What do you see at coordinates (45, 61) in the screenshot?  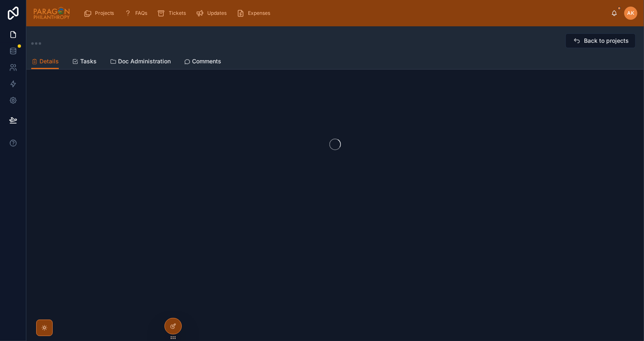 I see `a: Details` at bounding box center [45, 61].